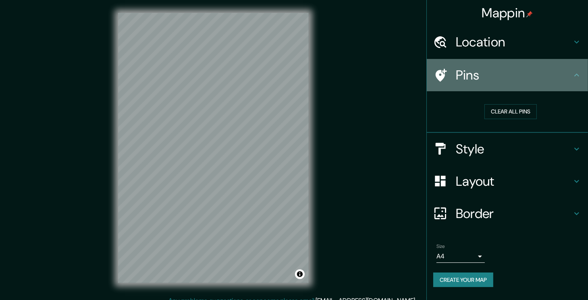 The height and width of the screenshot is (300, 588). Describe the element at coordinates (300, 274) in the screenshot. I see `button: Toggle attribution` at that location.